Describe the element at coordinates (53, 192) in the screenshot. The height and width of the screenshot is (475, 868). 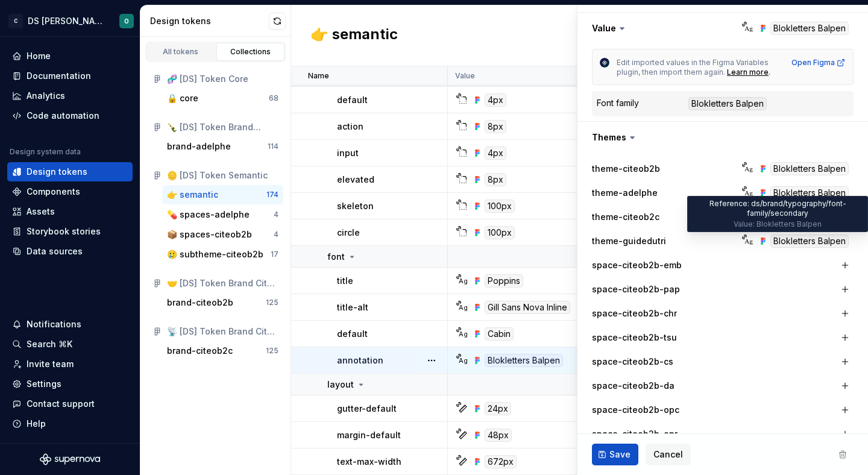
I see `div: Components` at that location.